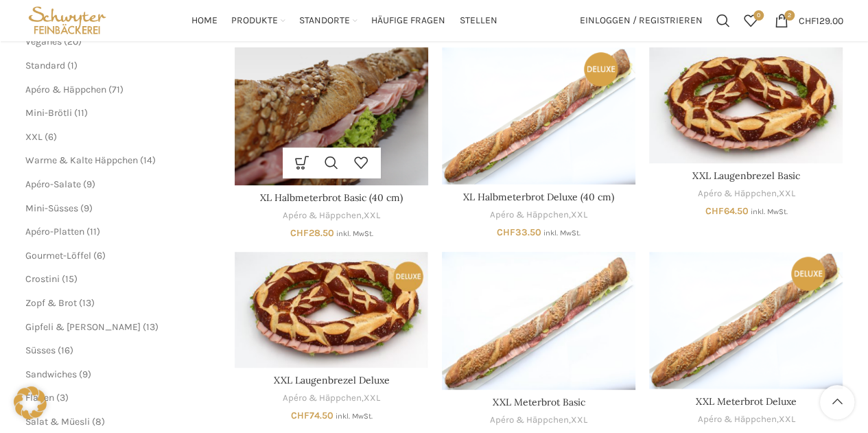 The height and width of the screenshot is (433, 868). I want to click on a: Gourmet-Löffel, so click(58, 255).